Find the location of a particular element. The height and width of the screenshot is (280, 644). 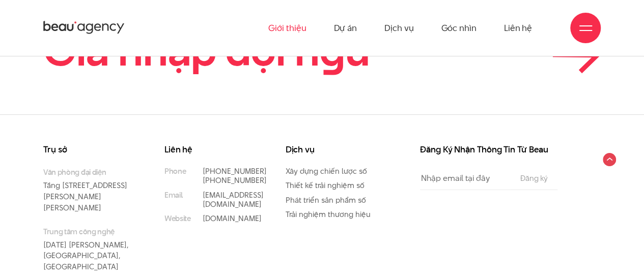

a: Trải nghiệm thương hiệu is located at coordinates (328, 214).